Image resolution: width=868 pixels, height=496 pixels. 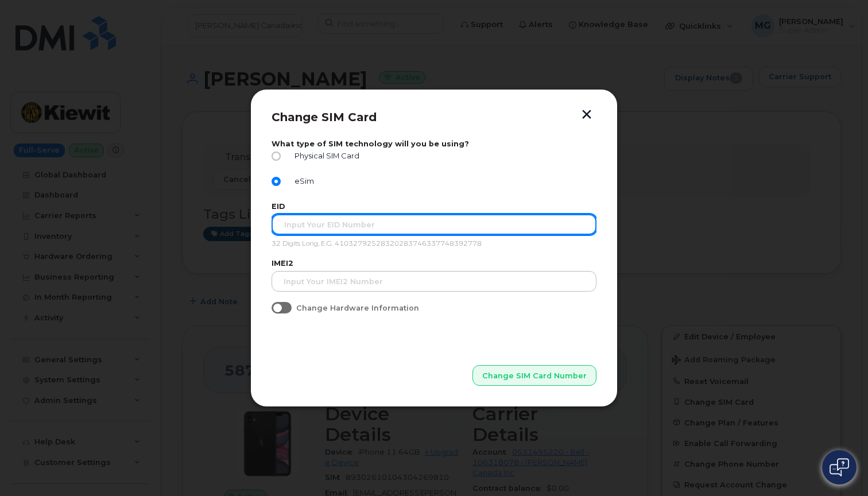 What do you see at coordinates (357, 308) in the screenshot?
I see `span: Change Hardware Information` at bounding box center [357, 308].